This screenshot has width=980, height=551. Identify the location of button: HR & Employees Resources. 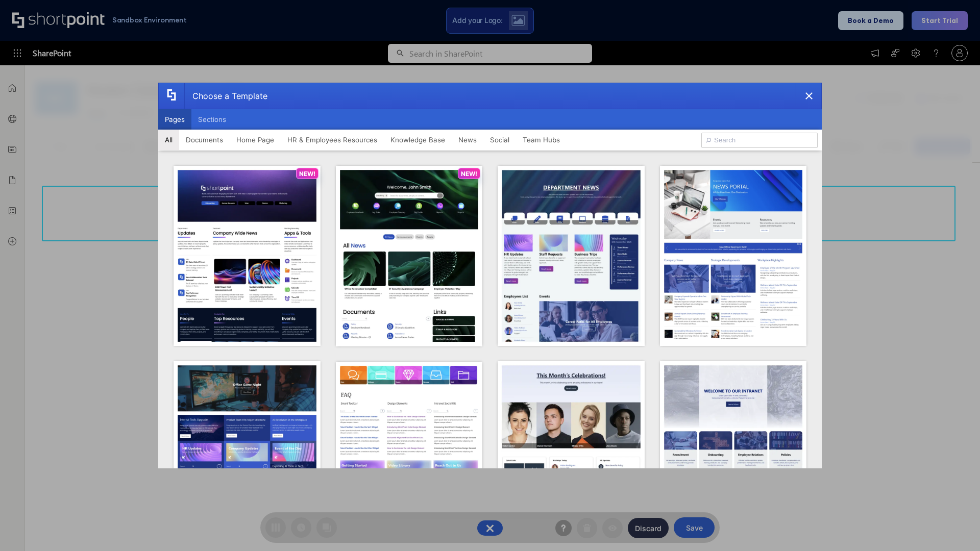
(332, 140).